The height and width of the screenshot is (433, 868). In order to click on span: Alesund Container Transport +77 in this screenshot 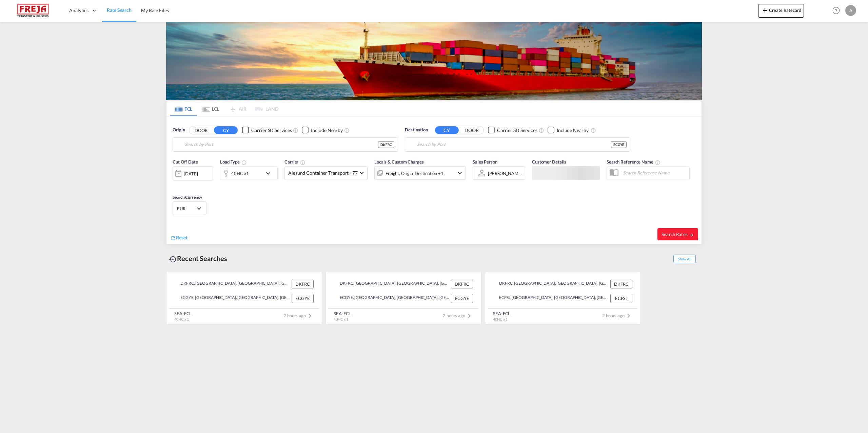, I will do `click(323, 173)`.